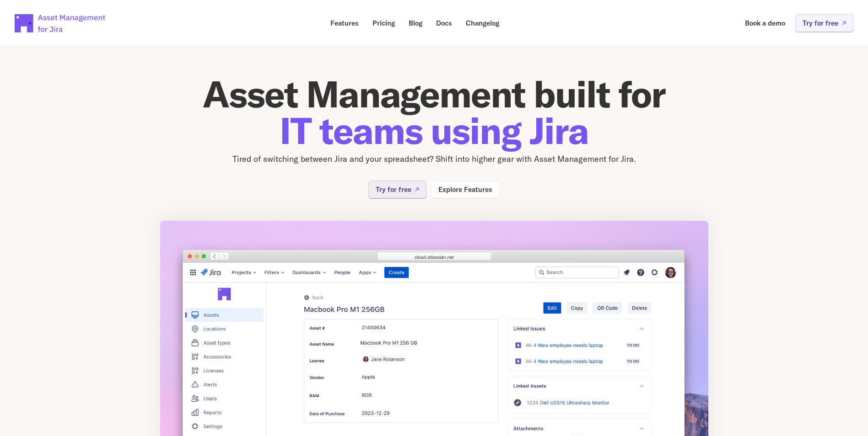 The image size is (868, 436). I want to click on p: Pricing, so click(384, 23).